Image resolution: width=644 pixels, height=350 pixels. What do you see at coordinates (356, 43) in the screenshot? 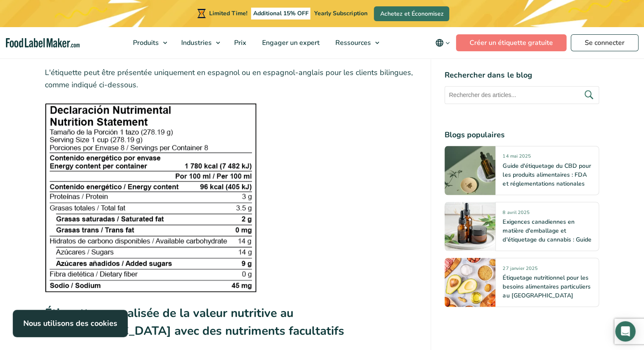
I see `a: Ressources` at bounding box center [356, 43].